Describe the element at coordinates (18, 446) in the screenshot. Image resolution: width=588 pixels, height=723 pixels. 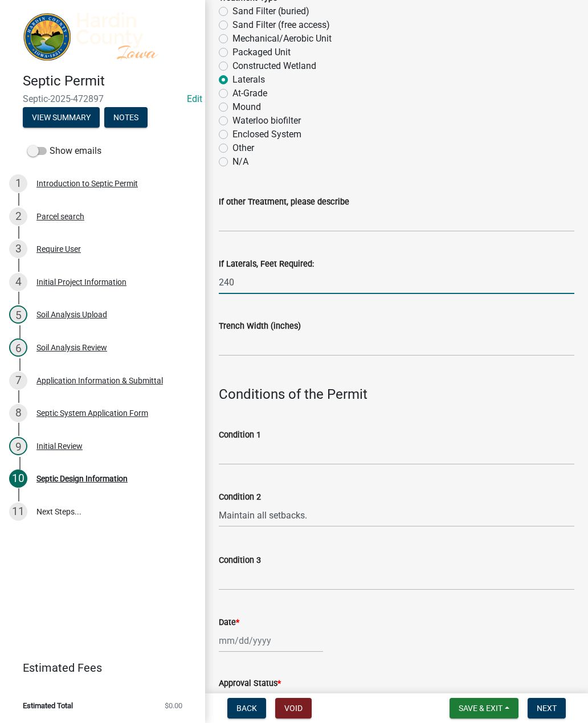
I see `div: 9` at that location.